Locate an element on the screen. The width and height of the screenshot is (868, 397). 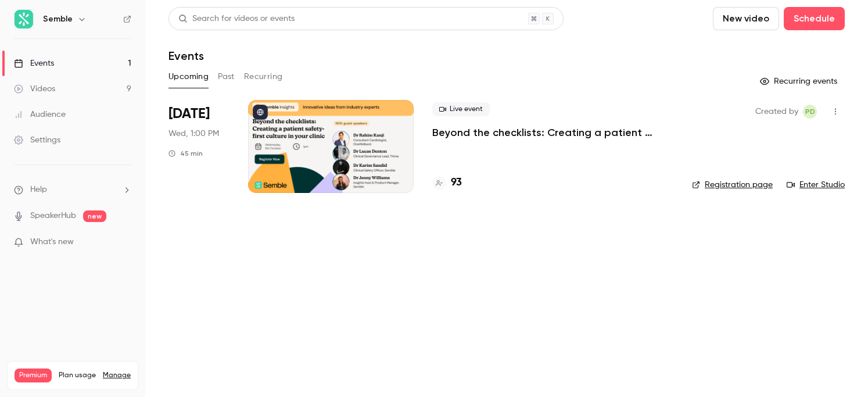
div: Videos is located at coordinates (34, 89).